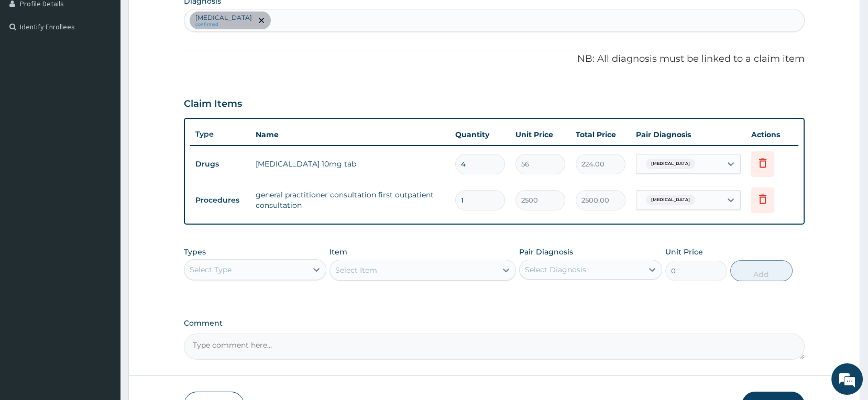 The width and height of the screenshot is (868, 400). I want to click on th: Pair Diagnosis, so click(689, 134).